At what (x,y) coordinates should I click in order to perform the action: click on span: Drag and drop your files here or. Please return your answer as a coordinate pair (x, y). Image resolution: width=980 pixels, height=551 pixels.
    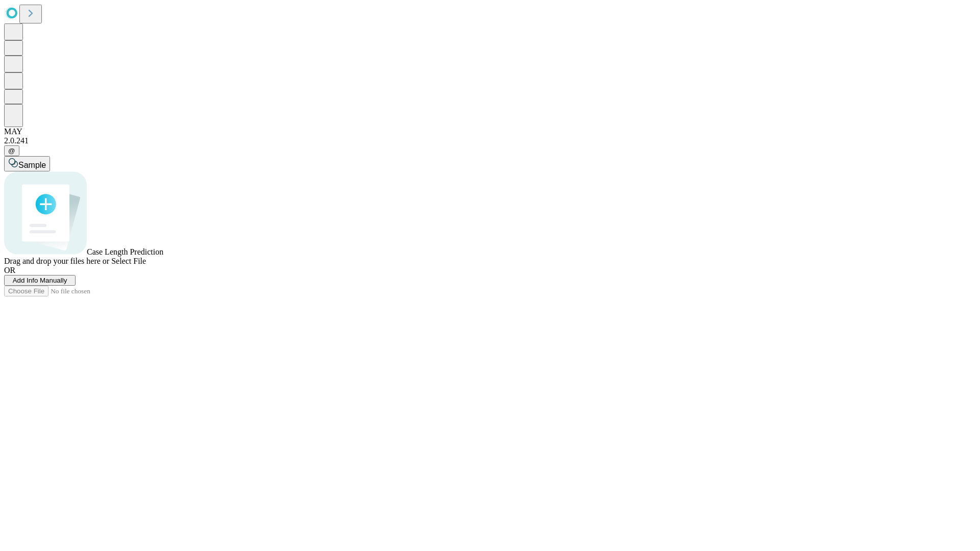
    Looking at the image, I should click on (57, 261).